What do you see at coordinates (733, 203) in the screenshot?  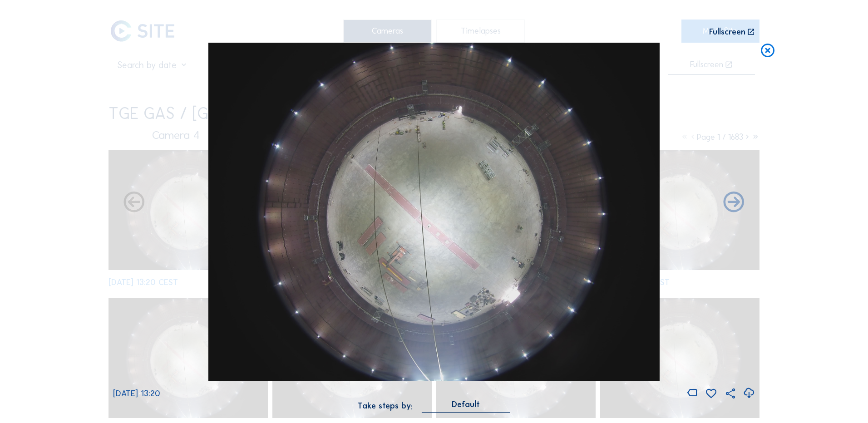 I see `i: Back` at bounding box center [733, 203].